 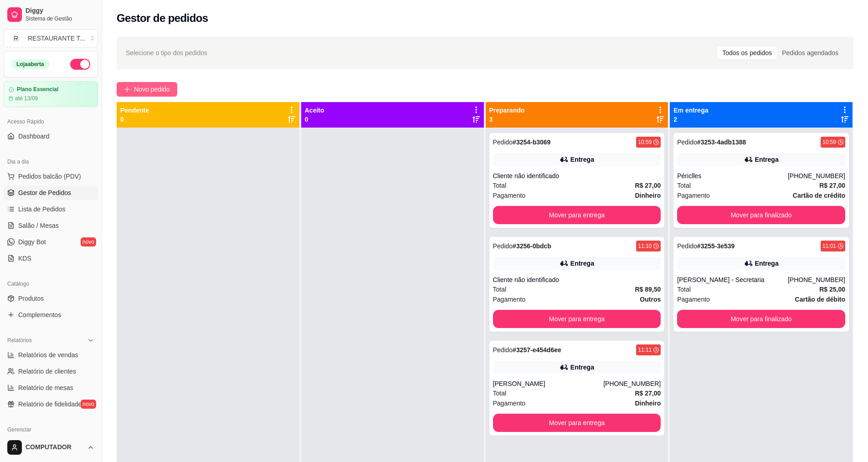 What do you see at coordinates (134, 110) in the screenshot?
I see `p: Pendente` at bounding box center [134, 110].